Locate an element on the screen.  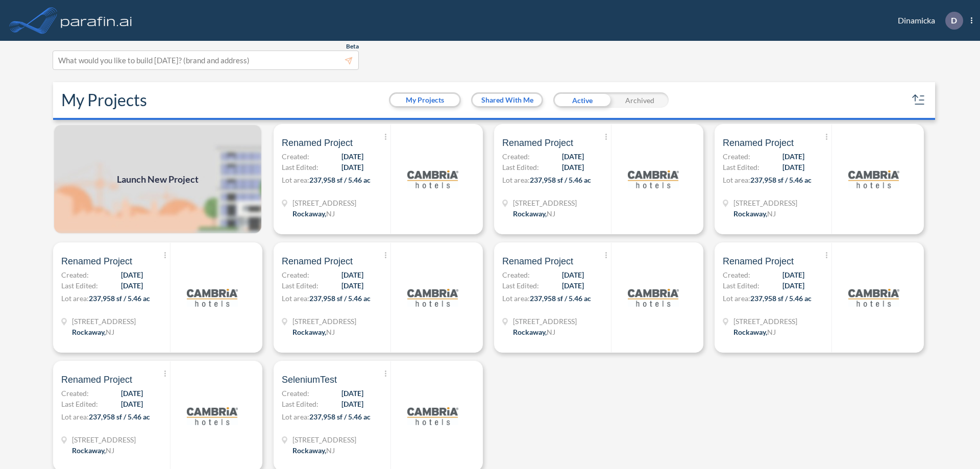
button: sort is located at coordinates (919, 100).